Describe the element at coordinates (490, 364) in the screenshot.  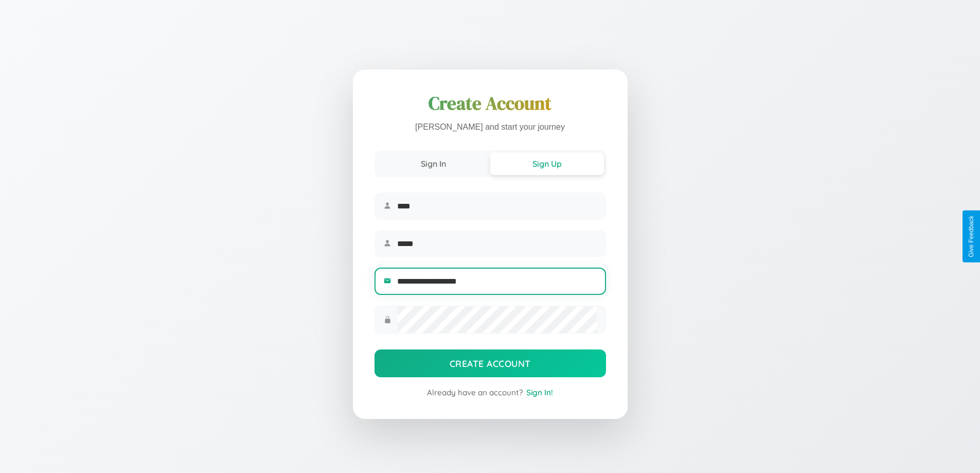
I see `button: Create Account` at that location.